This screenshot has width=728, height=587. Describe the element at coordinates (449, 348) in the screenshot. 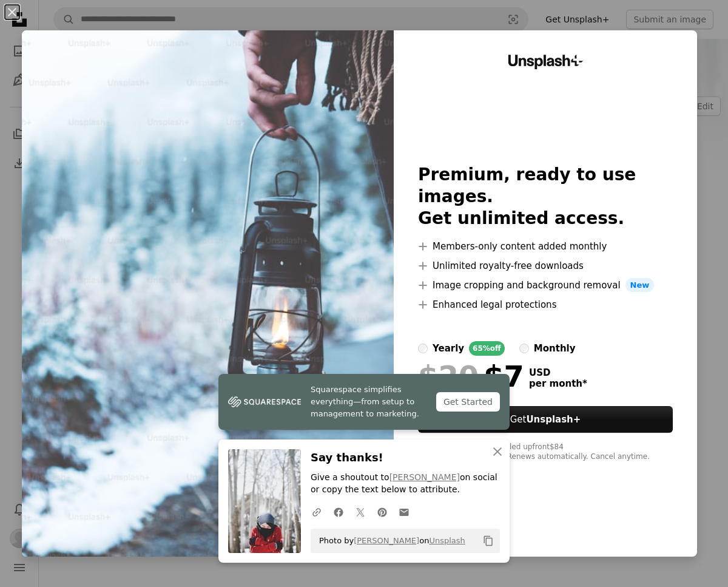

I see `div: yearly` at that location.